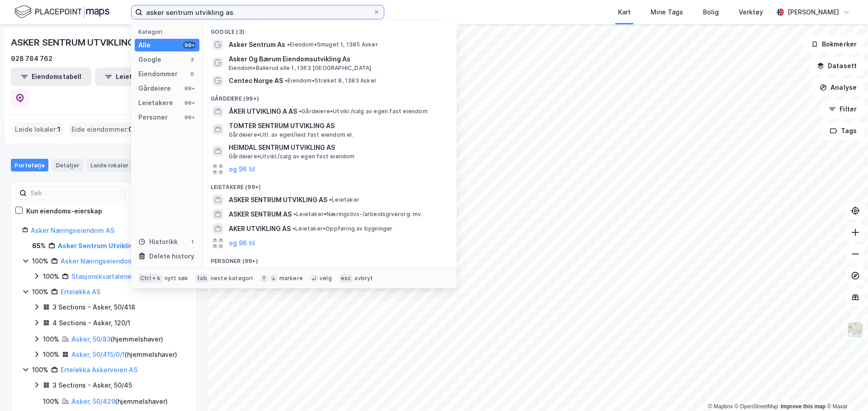  What do you see at coordinates (81, 42) in the screenshot?
I see `div: ASKER SENTRUM UTVIKLING AS` at bounding box center [81, 42].